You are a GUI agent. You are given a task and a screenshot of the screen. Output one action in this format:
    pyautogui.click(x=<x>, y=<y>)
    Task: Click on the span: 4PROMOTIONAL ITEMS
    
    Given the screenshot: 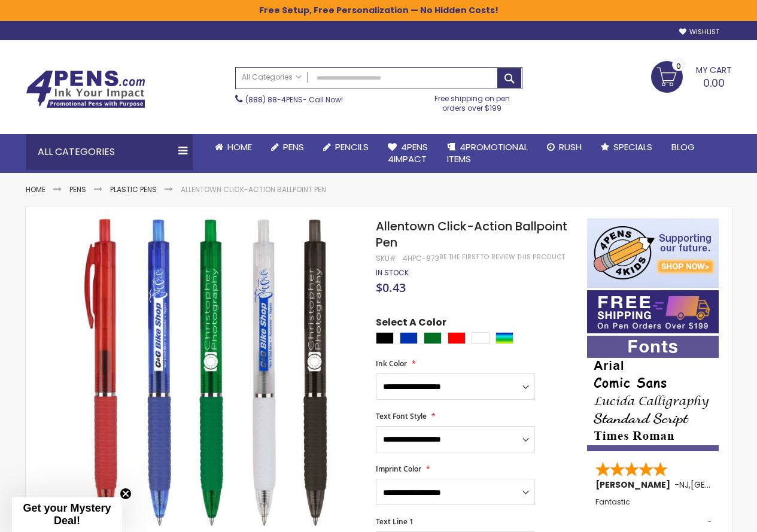 What is the action you would take?
    pyautogui.click(x=487, y=152)
    